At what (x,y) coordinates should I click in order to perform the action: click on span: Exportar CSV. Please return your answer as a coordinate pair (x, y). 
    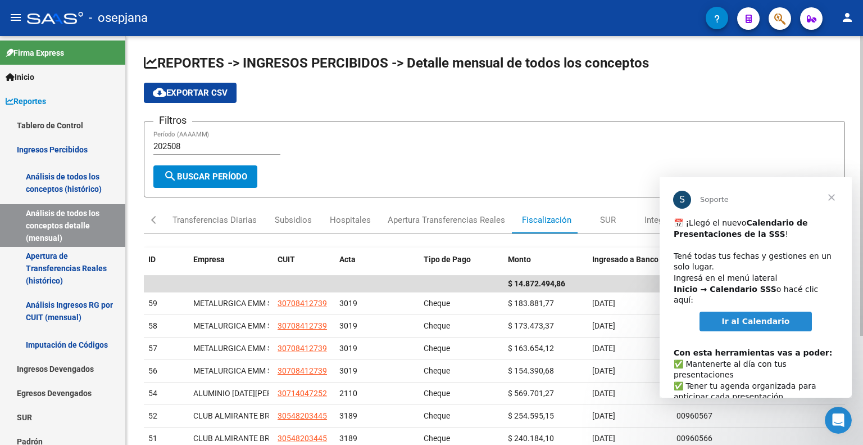
    Looking at the image, I should click on (190, 93).